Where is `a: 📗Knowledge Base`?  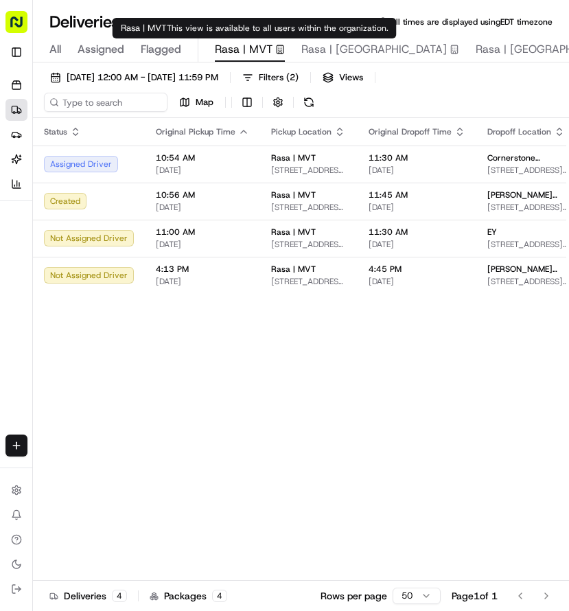
a: 📗Knowledge Base is located at coordinates (59, 314).